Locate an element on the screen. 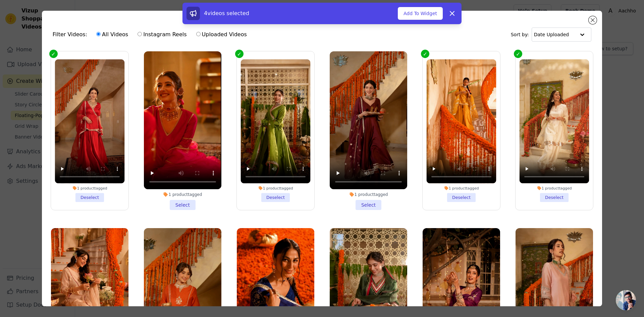 This screenshot has height=317, width=644. div: Open chat is located at coordinates (626, 300).